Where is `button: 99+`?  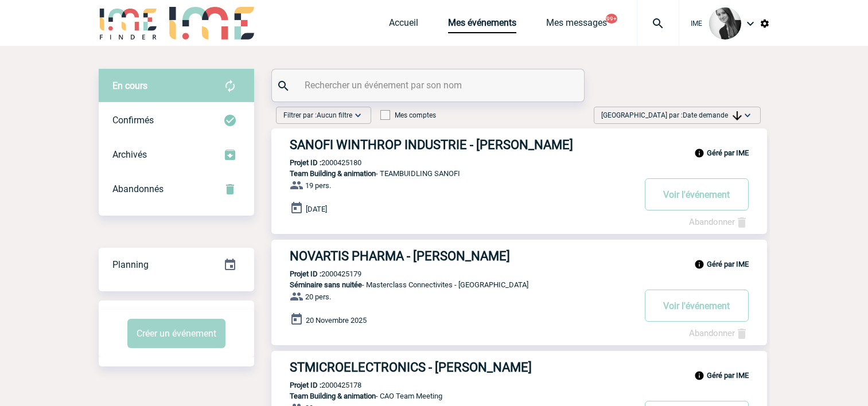 button: 99+ is located at coordinates (611, 19).